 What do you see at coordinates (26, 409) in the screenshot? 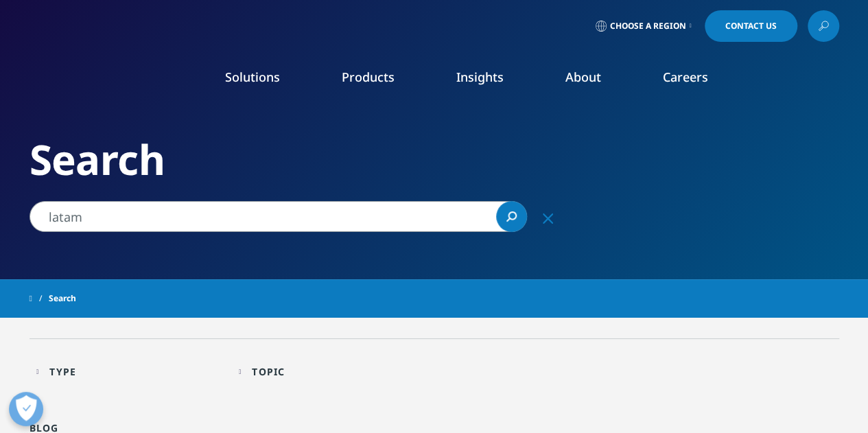
I see `button: Abrir preferências` at bounding box center [26, 409].